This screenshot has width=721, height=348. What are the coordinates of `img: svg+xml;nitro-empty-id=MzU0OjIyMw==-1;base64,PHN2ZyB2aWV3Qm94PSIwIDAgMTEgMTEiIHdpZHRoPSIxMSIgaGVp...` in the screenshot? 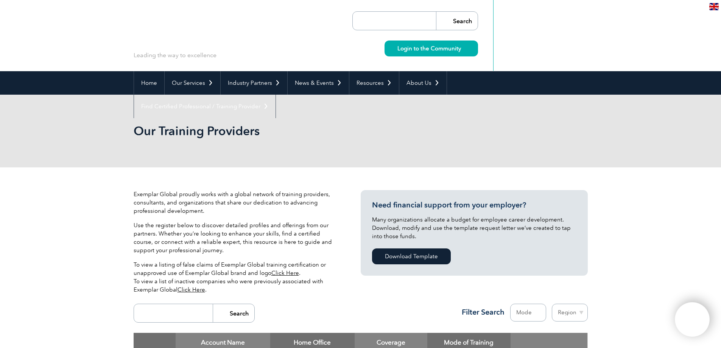 It's located at (463, 48).